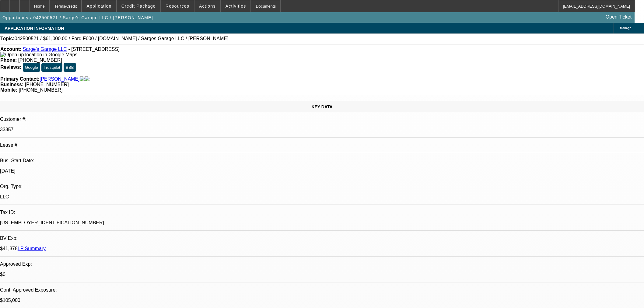  What do you see at coordinates (7, 39) in the screenshot?
I see `strong: Topic:` at bounding box center [7, 39].